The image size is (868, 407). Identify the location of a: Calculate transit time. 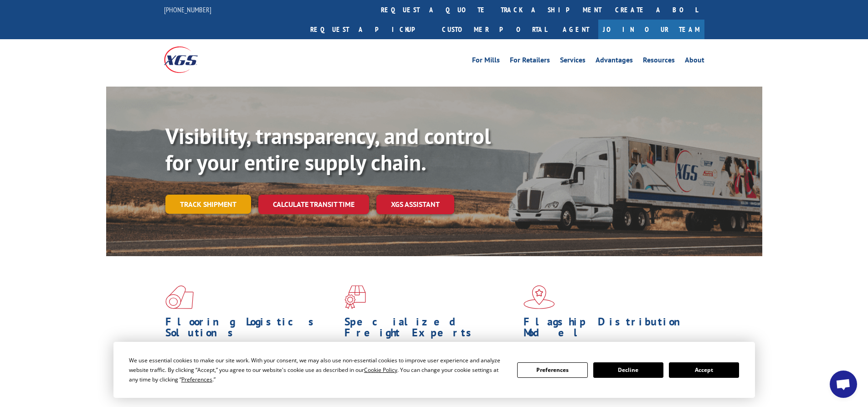
(314, 204).